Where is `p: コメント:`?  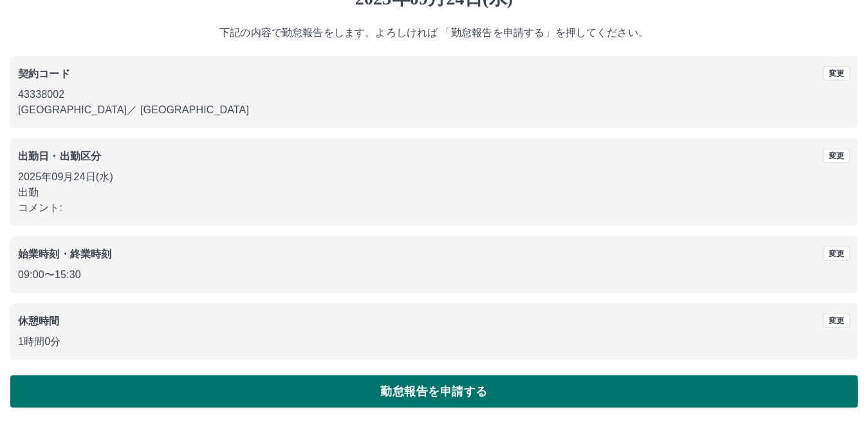
p: コメント: is located at coordinates (434, 208).